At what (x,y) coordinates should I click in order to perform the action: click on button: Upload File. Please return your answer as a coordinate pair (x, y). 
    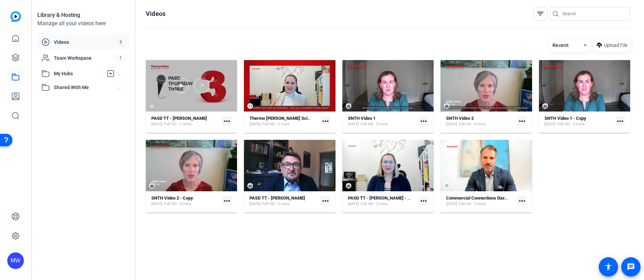
    Looking at the image, I should click on (612, 45).